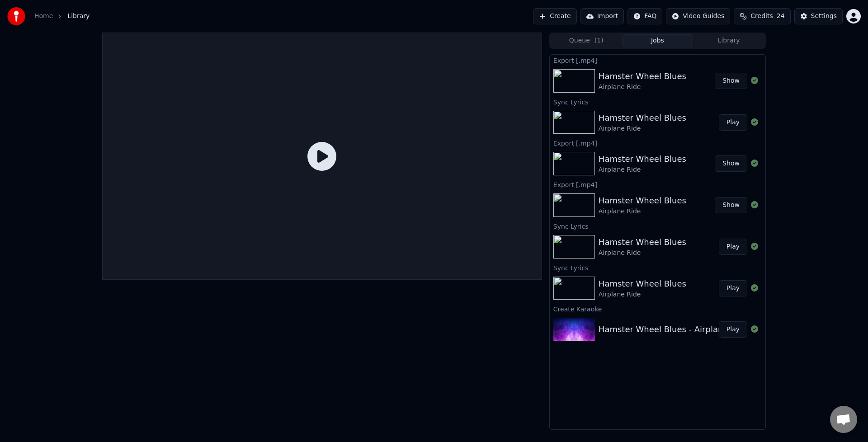 This screenshot has height=442, width=868. I want to click on nav: breadcrumb, so click(62, 16).